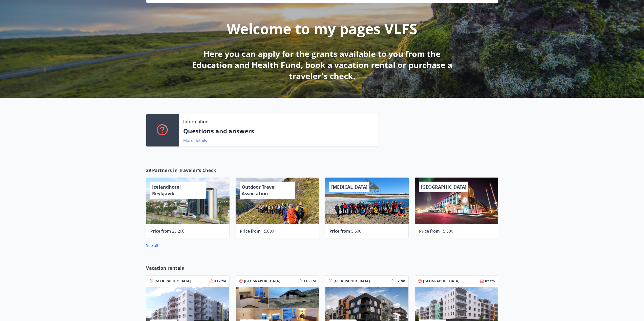 The image size is (644, 321). What do you see at coordinates (148, 171) in the screenshot?
I see `span: 29` at bounding box center [148, 171].